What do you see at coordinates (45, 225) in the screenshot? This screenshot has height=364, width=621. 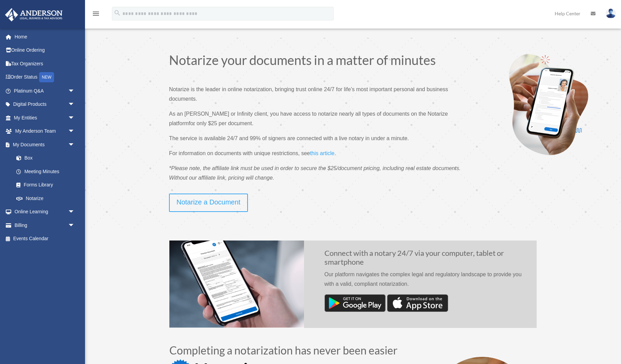 I see `a: Billingarrow_drop_down` at bounding box center [45, 225].